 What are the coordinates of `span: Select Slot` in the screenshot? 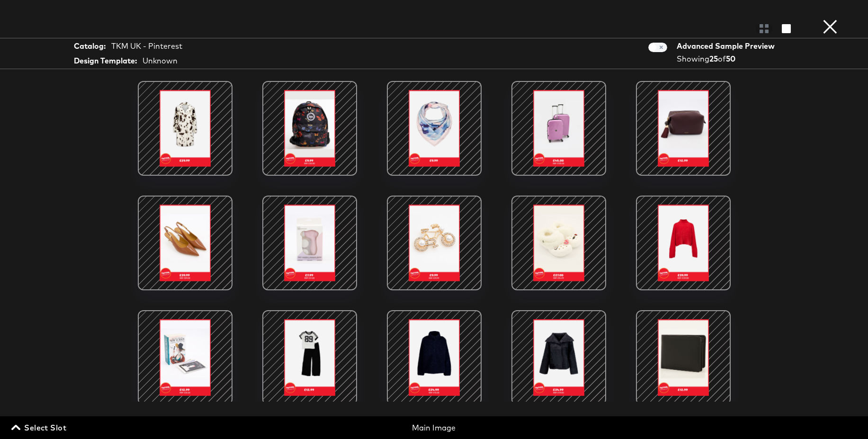 It's located at (40, 428).